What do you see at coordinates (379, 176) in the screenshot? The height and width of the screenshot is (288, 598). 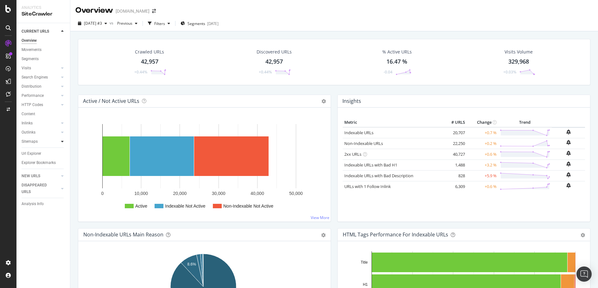 I see `a: Indexable URLs with Bad Description` at bounding box center [379, 176].